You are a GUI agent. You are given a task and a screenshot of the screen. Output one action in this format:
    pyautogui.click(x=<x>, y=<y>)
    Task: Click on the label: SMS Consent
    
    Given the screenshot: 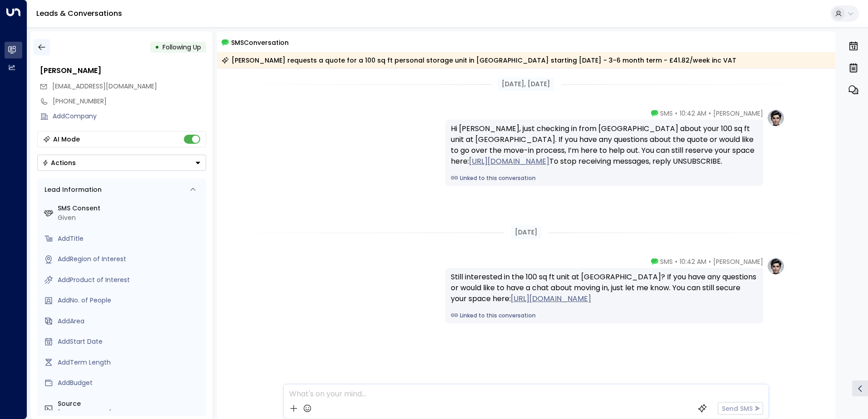 What is the action you would take?
    pyautogui.click(x=130, y=208)
    